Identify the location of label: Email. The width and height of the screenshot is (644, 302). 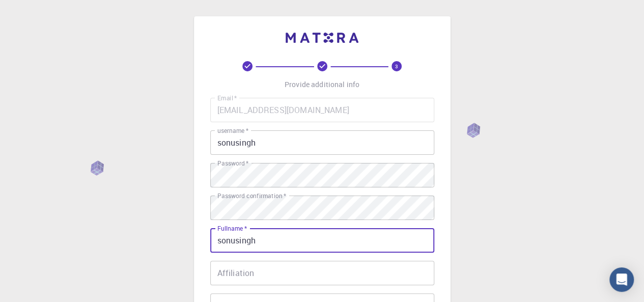
(227, 98).